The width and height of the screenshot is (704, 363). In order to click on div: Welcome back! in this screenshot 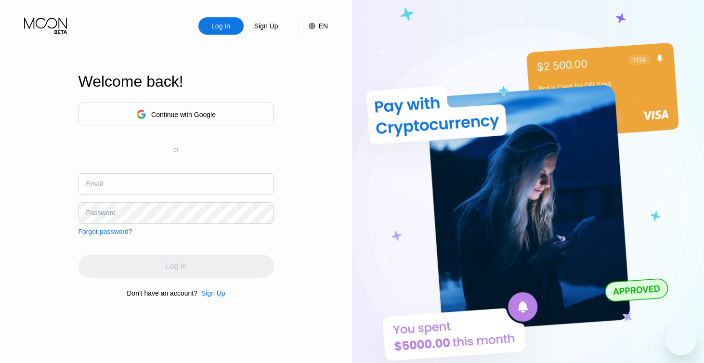, I will do `click(176, 81)`.